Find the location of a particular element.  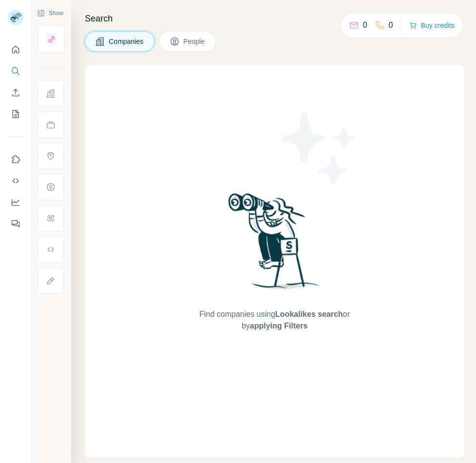

span: People is located at coordinates (194, 41).